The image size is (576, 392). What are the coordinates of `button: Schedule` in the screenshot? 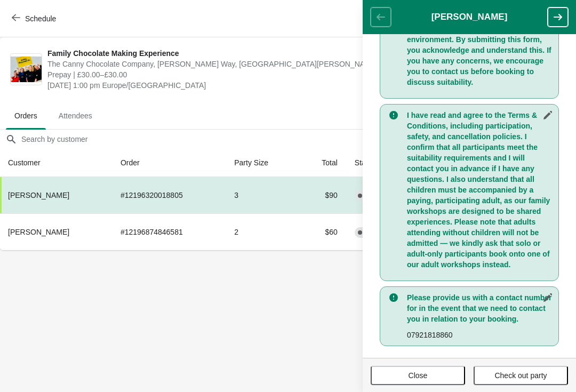 It's located at (34, 19).